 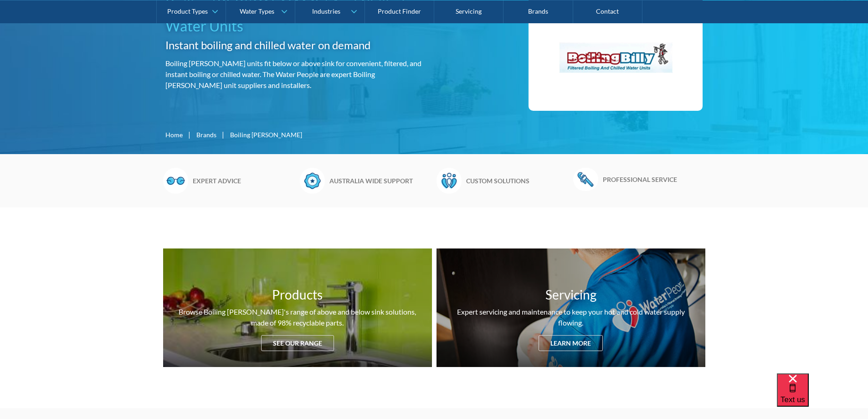 I want to click on h6: Custom solutions, so click(x=517, y=180).